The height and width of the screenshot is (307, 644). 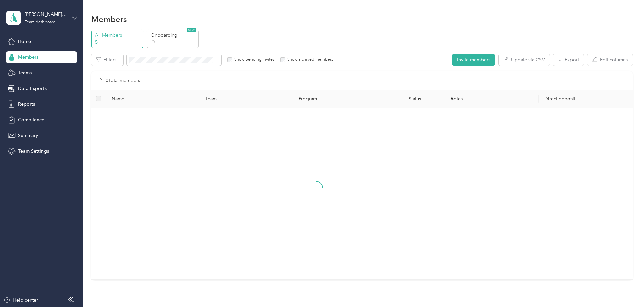 I want to click on th: Name, so click(x=152, y=99).